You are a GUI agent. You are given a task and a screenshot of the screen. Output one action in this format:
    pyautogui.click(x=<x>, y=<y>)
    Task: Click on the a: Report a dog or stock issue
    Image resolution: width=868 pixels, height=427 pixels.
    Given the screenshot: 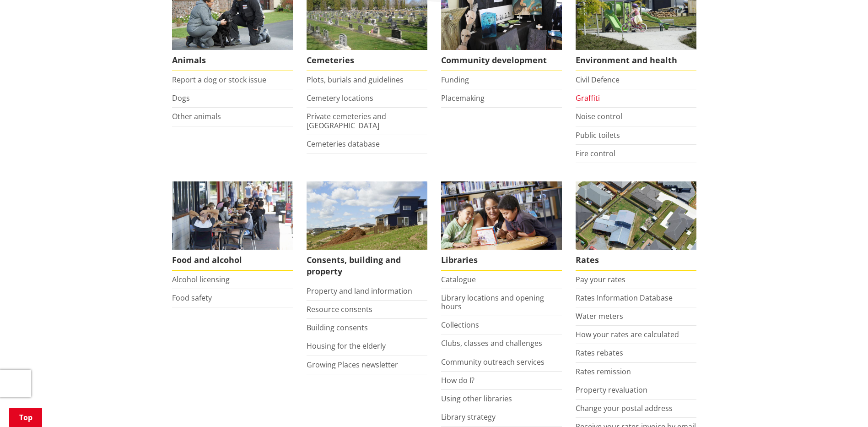 What is the action you would take?
    pyautogui.click(x=219, y=80)
    